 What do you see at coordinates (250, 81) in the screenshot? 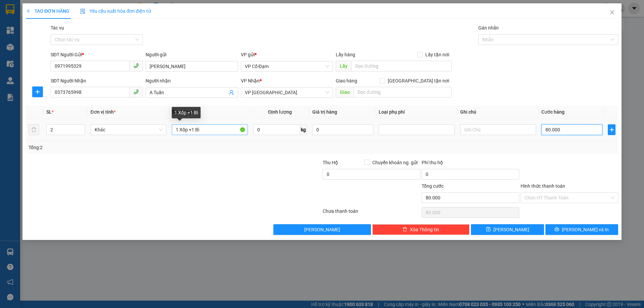
I see `span: VP Nhận` at bounding box center [250, 81].